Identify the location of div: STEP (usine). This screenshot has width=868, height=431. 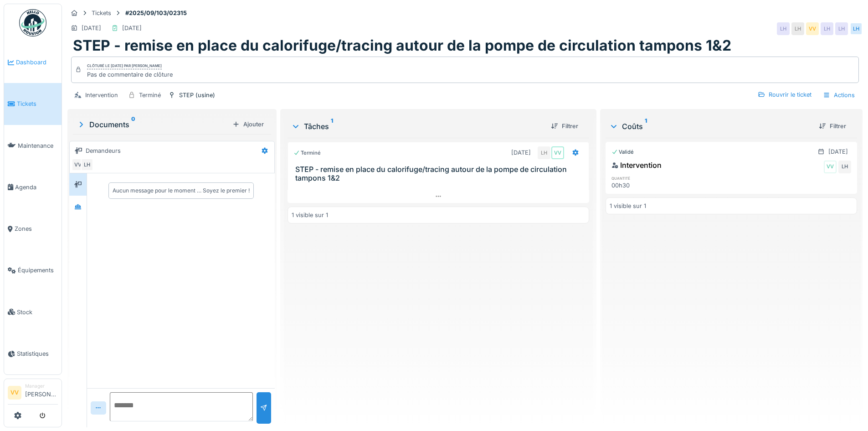
(197, 95).